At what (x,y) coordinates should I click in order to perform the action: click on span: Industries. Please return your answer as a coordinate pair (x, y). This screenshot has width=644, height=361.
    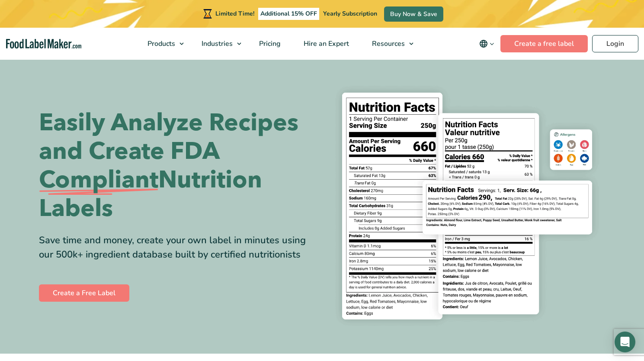
    Looking at the image, I should click on (217, 44).